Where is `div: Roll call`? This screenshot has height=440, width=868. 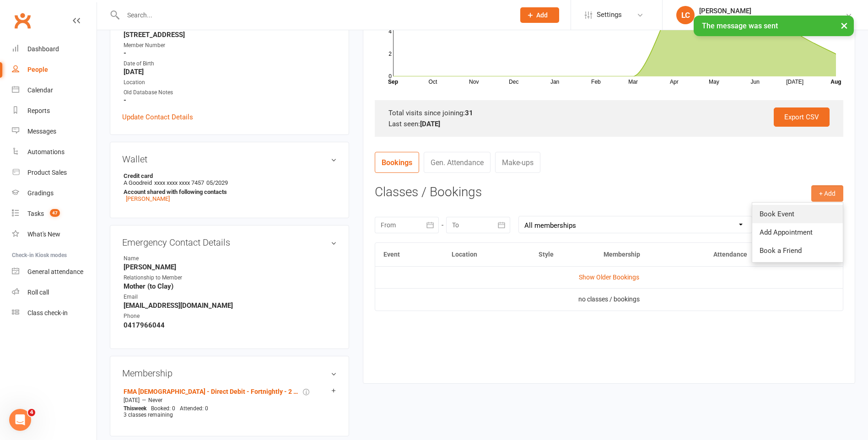 div: Roll call is located at coordinates (38, 292).